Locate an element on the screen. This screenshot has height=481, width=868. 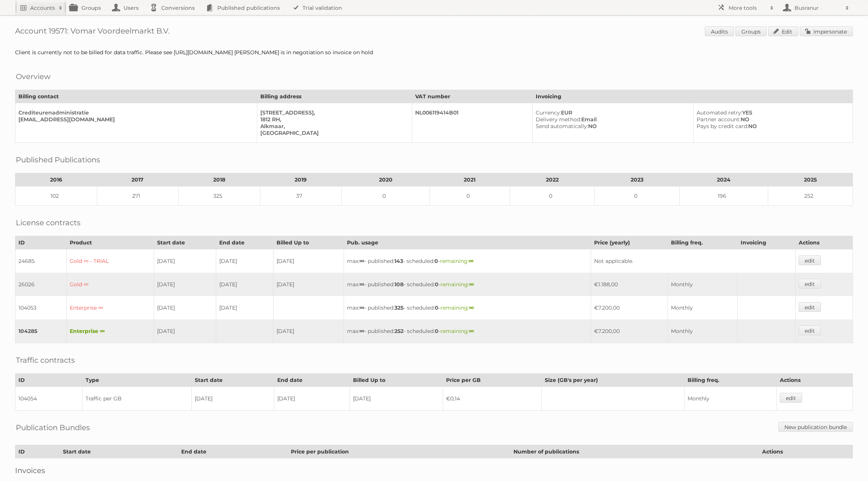
span: Automated retry: is located at coordinates (719, 113).